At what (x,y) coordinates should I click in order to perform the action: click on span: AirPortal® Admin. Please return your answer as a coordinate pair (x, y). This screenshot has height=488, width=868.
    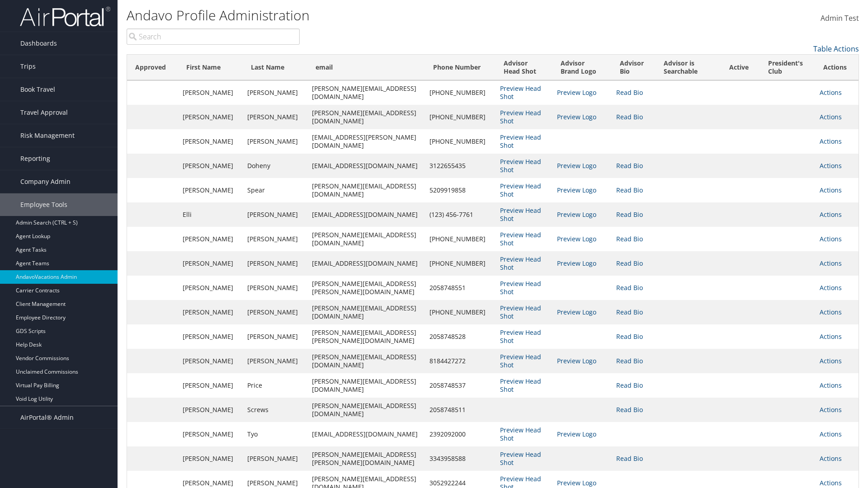
    Looking at the image, I should click on (47, 418).